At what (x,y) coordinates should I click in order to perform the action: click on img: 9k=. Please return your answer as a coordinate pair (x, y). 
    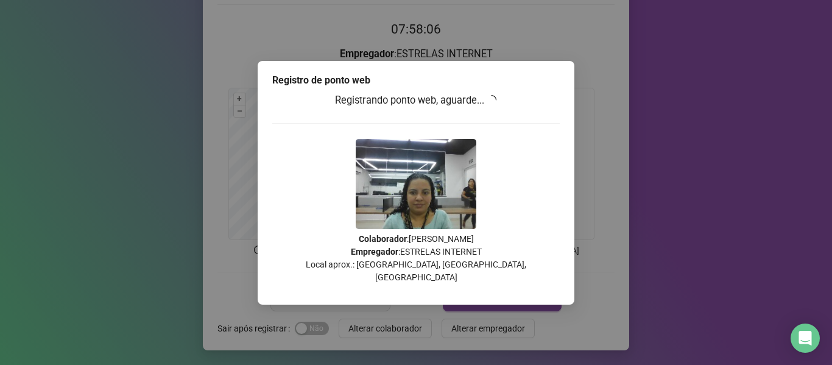
    Looking at the image, I should click on (416, 184).